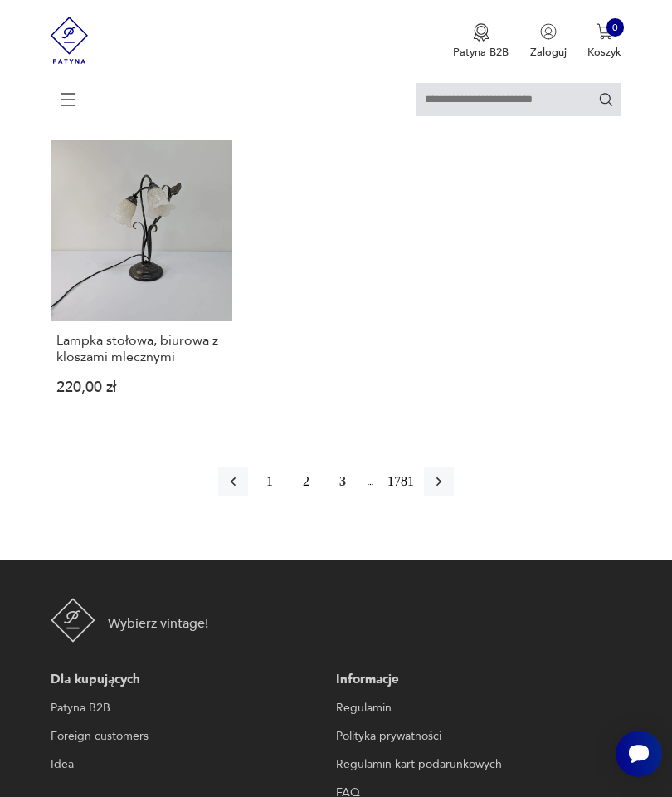  Describe the element at coordinates (549, 53) in the screenshot. I see `p: Zaloguj` at that location.